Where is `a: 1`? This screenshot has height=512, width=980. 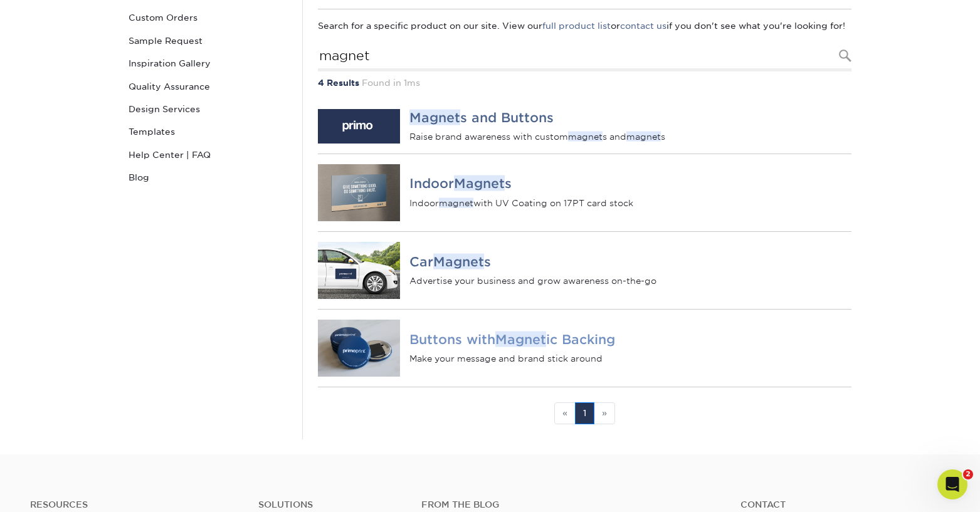
a: 1 is located at coordinates (584, 412).